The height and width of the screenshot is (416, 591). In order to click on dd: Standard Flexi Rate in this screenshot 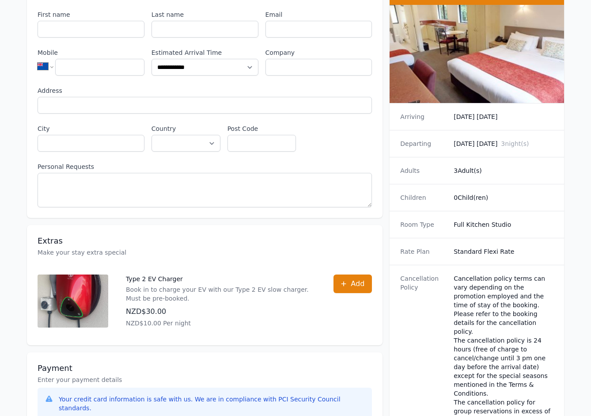, I will do `click(503, 251)`.